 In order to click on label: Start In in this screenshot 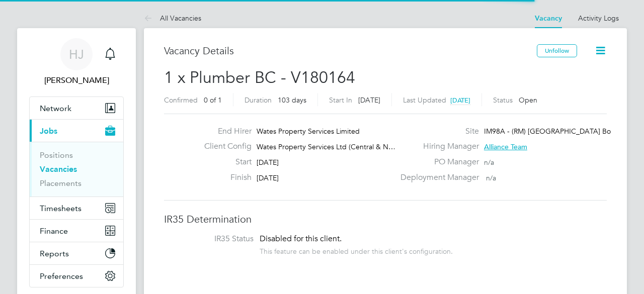, I will do `click(341, 100)`.